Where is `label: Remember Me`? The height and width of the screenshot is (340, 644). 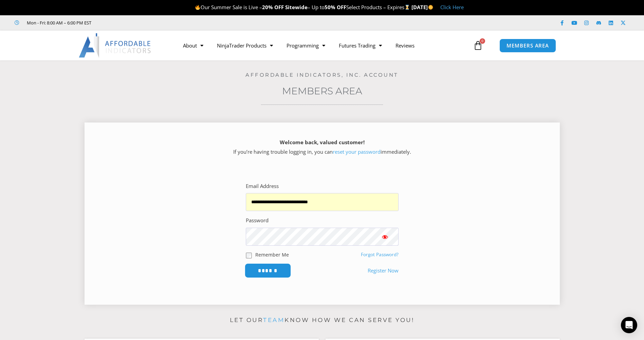 label: Remember Me is located at coordinates (272, 254).